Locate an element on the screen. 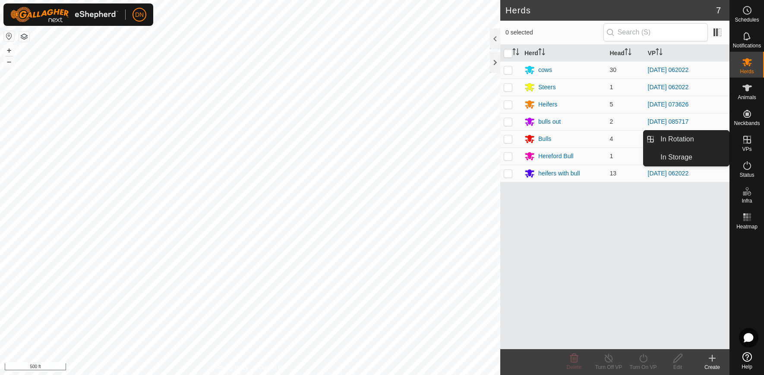  span: Animals is located at coordinates (746, 98).